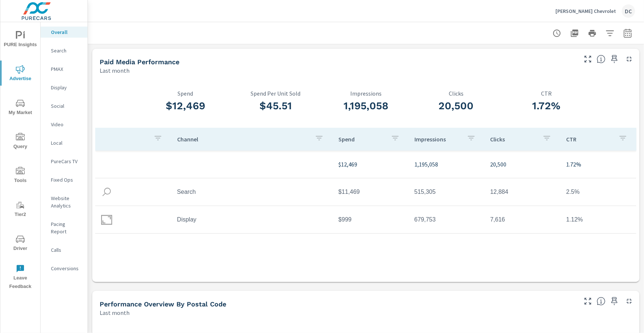  I want to click on td: Search, so click(252, 192).